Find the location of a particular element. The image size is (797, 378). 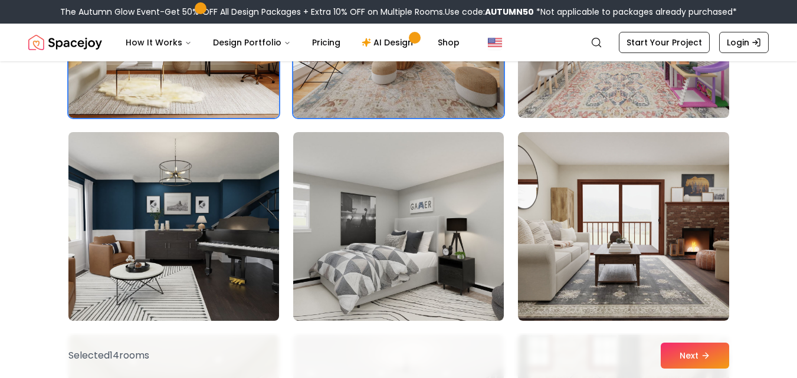

a: Pricing is located at coordinates (326, 42).